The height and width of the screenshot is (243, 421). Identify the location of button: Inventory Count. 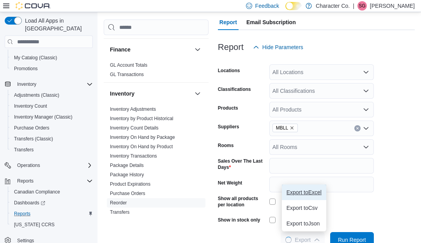
(52, 106).